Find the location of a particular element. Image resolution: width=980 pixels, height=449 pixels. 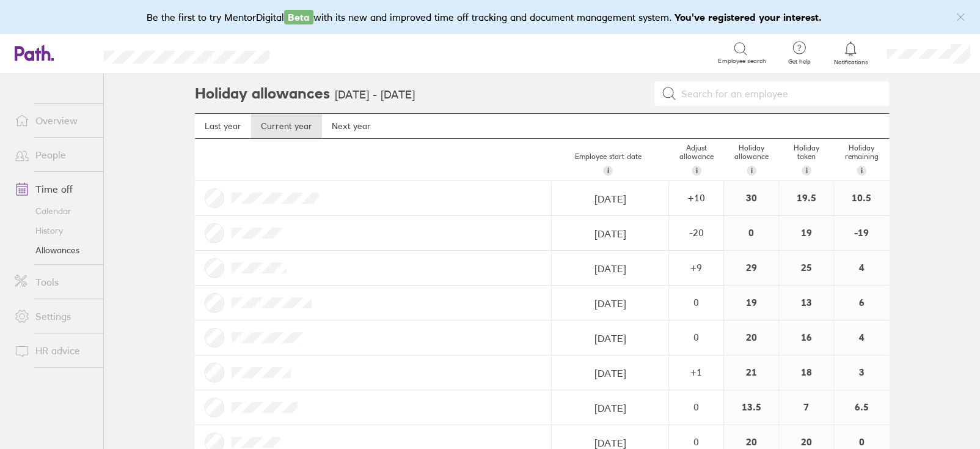

input: Search for an employee is located at coordinates (779, 94).